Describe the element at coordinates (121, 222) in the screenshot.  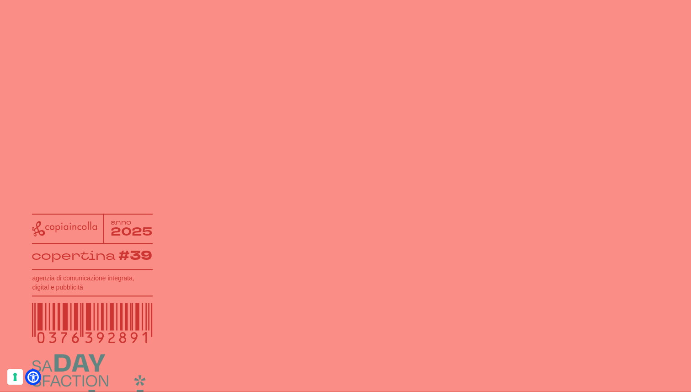
I see `tspan: anno` at that location.